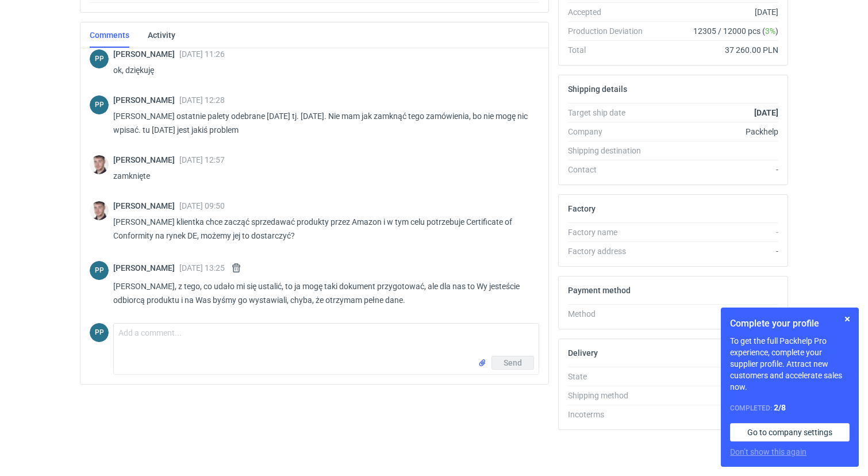  I want to click on button: Don’t show this again, so click(768, 452).